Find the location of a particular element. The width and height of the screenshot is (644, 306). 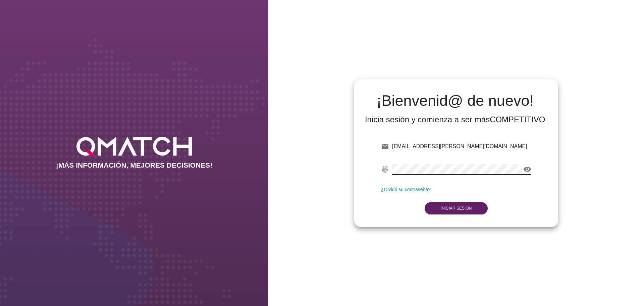

div: Inicia sesión y comienza a ser más is located at coordinates (455, 119).